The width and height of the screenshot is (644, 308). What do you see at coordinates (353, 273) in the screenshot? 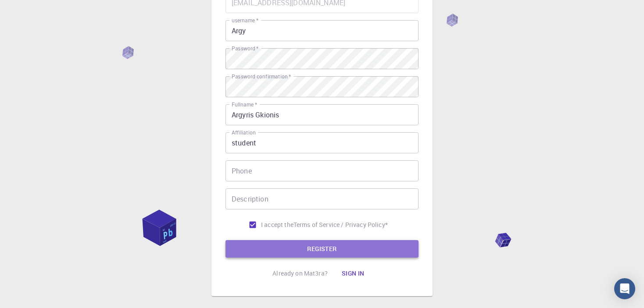
I see `a: Sign in` at bounding box center [353, 273].